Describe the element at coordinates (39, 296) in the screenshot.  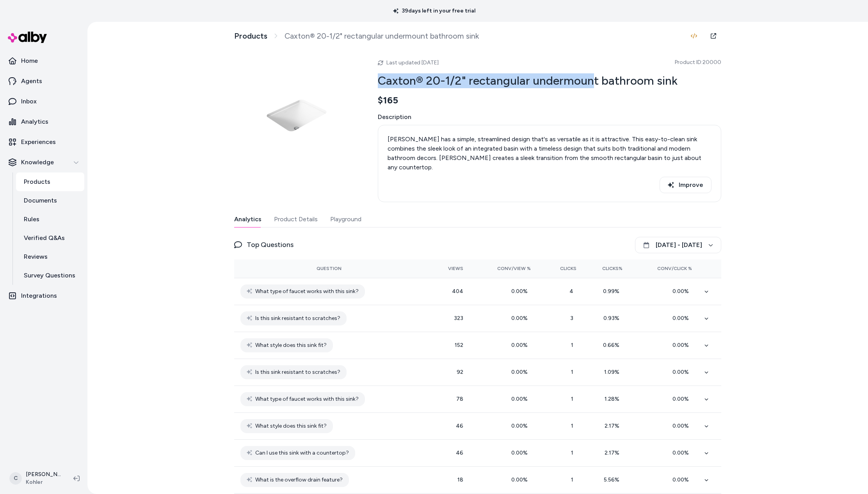
I see `p: Integrations` at that location.